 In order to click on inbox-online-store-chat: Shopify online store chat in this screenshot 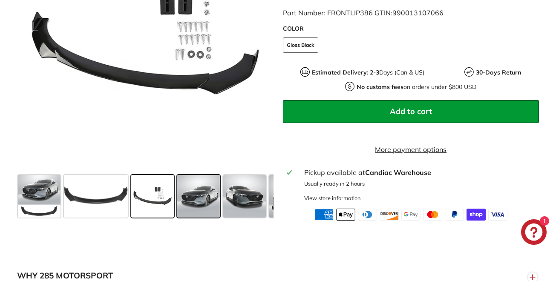, I will do `click(534, 233)`.